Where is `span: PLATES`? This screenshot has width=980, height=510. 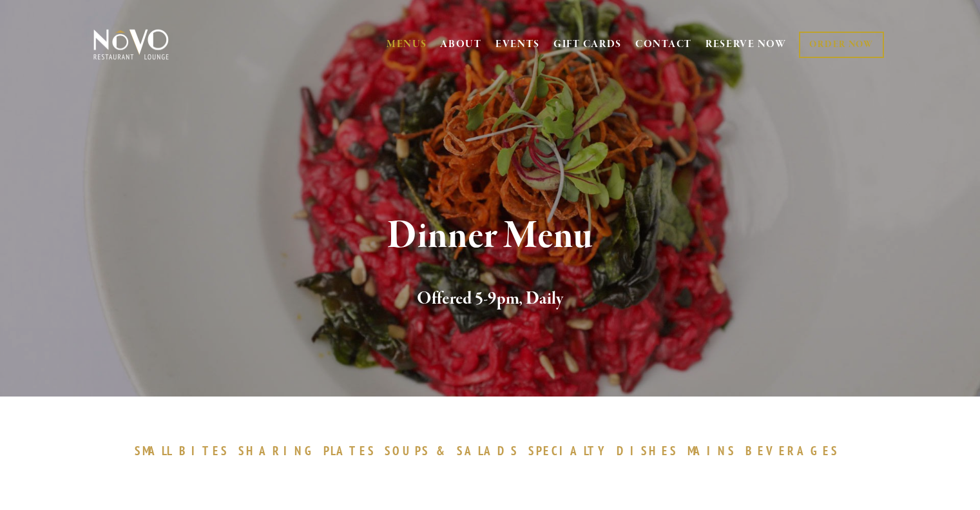 span: PLATES is located at coordinates (349, 451).